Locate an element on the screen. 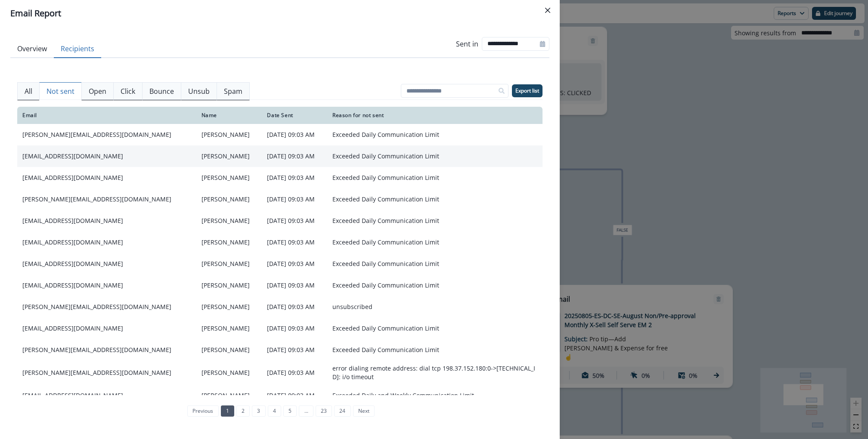 Image resolution: width=868 pixels, height=439 pixels. button: Overview is located at coordinates (32, 49).